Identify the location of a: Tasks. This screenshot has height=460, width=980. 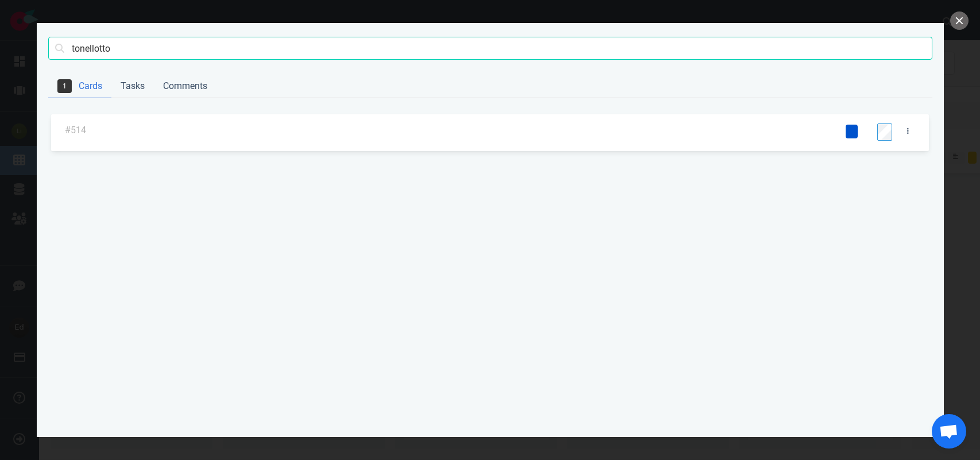
(133, 86).